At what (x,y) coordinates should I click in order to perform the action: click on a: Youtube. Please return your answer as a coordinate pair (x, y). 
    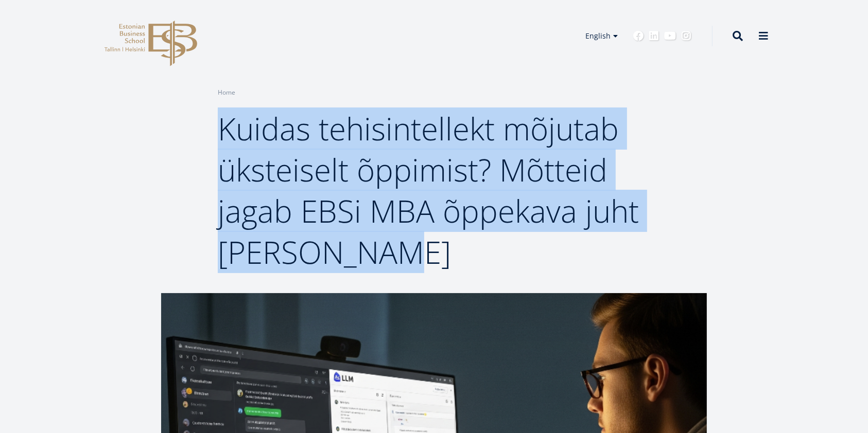
    Looking at the image, I should click on (670, 36).